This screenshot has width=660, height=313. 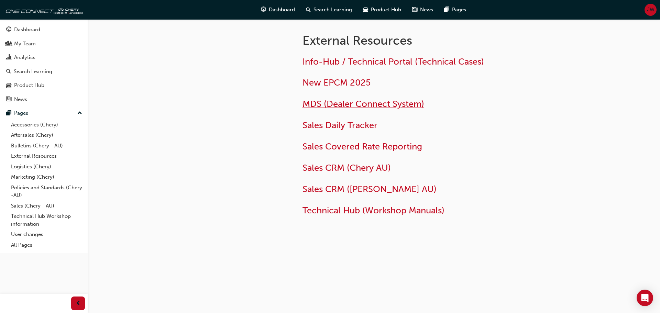 What do you see at coordinates (415, 41) in the screenshot?
I see `h1: External Resources` at bounding box center [415, 41].